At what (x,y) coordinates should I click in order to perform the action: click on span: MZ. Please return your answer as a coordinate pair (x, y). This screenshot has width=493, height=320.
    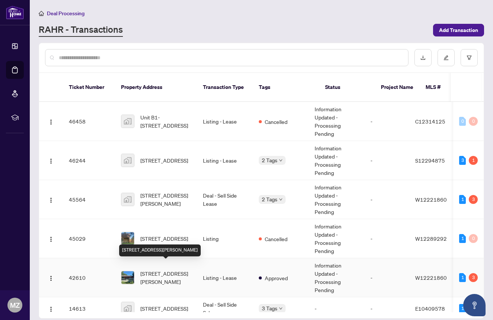
    Looking at the image, I should click on (15, 305).